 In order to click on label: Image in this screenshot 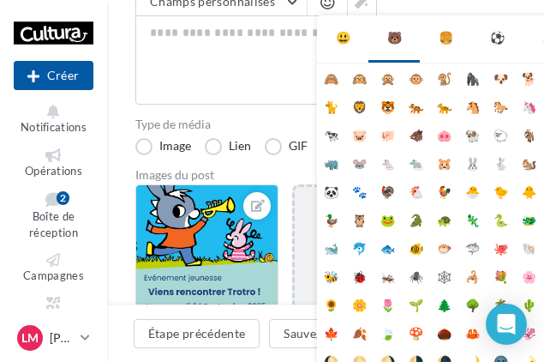, I will do `click(163, 147)`.